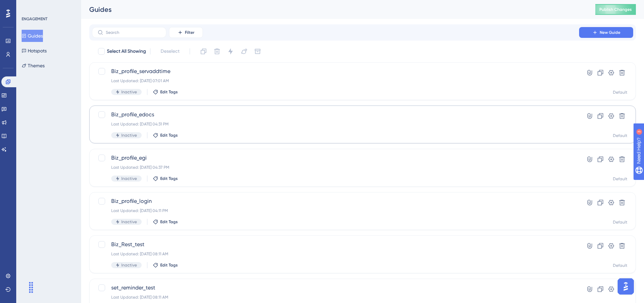  Describe the element at coordinates (29, 6) in the screenshot. I see `span: Need Help?` at that location.